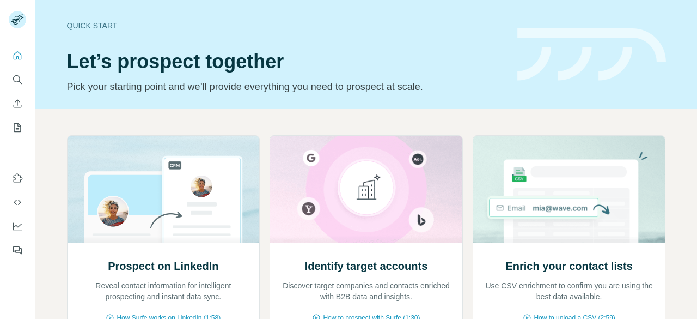 The width and height of the screenshot is (697, 319). Describe the element at coordinates (569, 266) in the screenshot. I see `h2: Enrich your contact lists` at that location.